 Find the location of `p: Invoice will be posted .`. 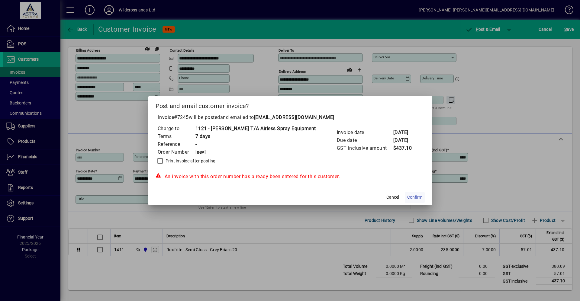

p: Invoice will be posted . is located at coordinates (290, 118).